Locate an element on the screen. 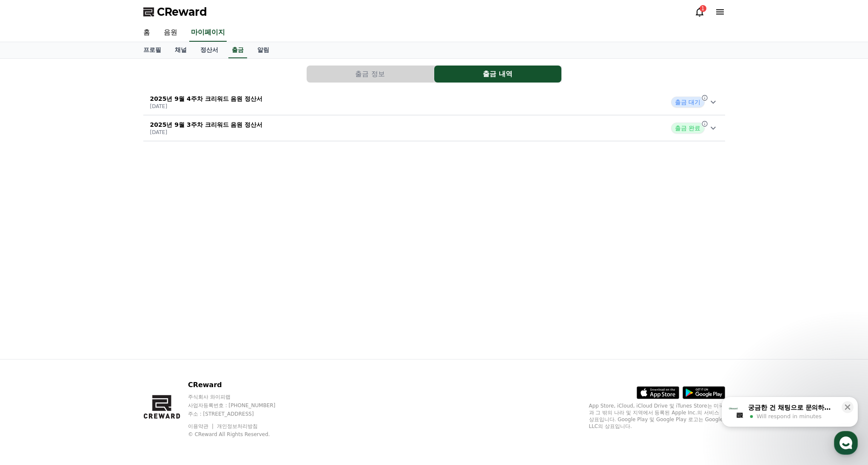  a: 프로필 is located at coordinates (152, 50).